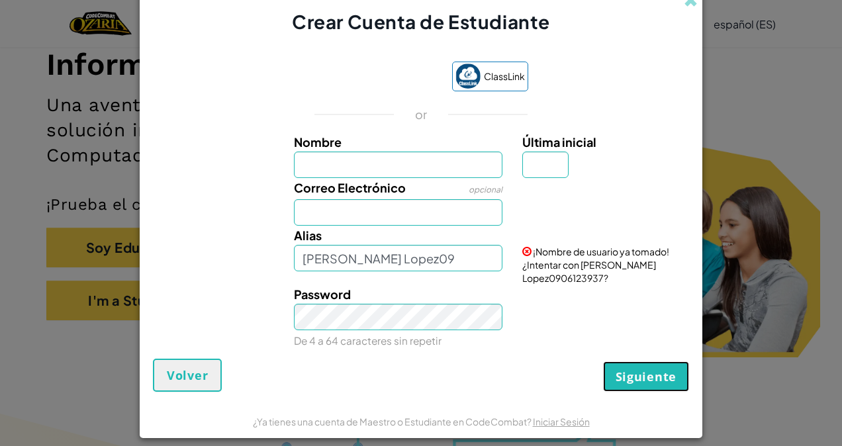  Describe the element at coordinates (308, 235) in the screenshot. I see `span: Alias` at that location.